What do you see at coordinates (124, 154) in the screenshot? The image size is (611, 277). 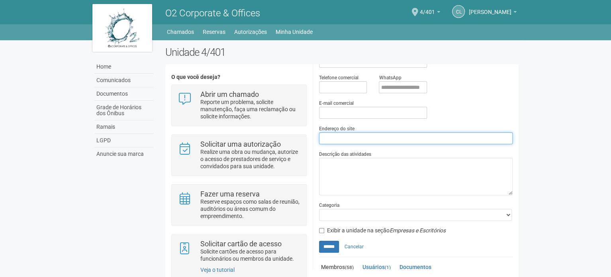 I see `a: Anuncie sua marca` at bounding box center [124, 154].